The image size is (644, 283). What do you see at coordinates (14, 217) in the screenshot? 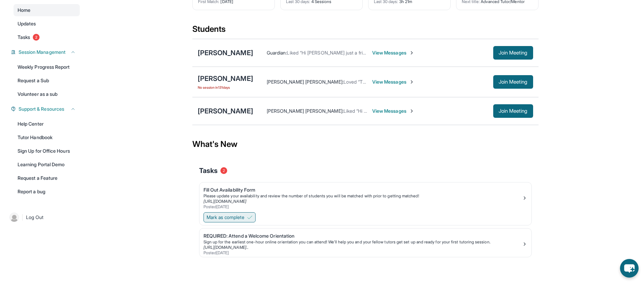
I see `img: user-img` at bounding box center [14, 217].